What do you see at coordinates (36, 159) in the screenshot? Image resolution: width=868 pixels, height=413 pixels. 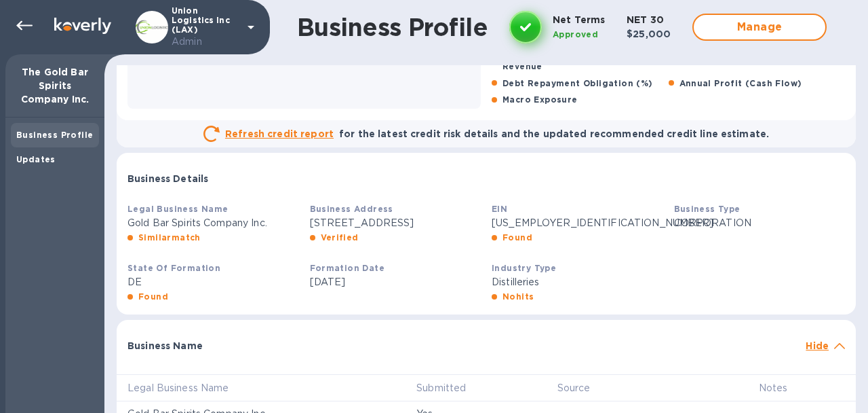 I see `b: Updates` at bounding box center [36, 159].